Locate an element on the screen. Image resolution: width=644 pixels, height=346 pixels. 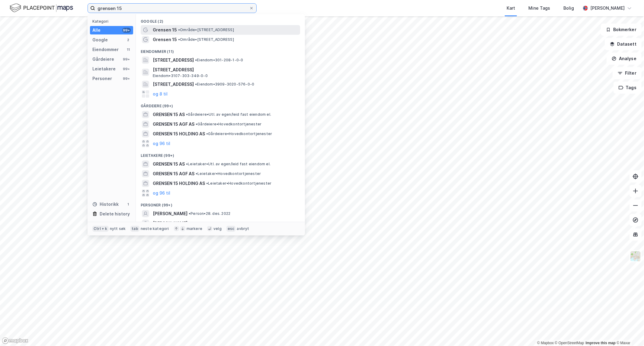
span: Leietaker • Utl. av egen/leid fast eiendom el. is located at coordinates (228, 164).